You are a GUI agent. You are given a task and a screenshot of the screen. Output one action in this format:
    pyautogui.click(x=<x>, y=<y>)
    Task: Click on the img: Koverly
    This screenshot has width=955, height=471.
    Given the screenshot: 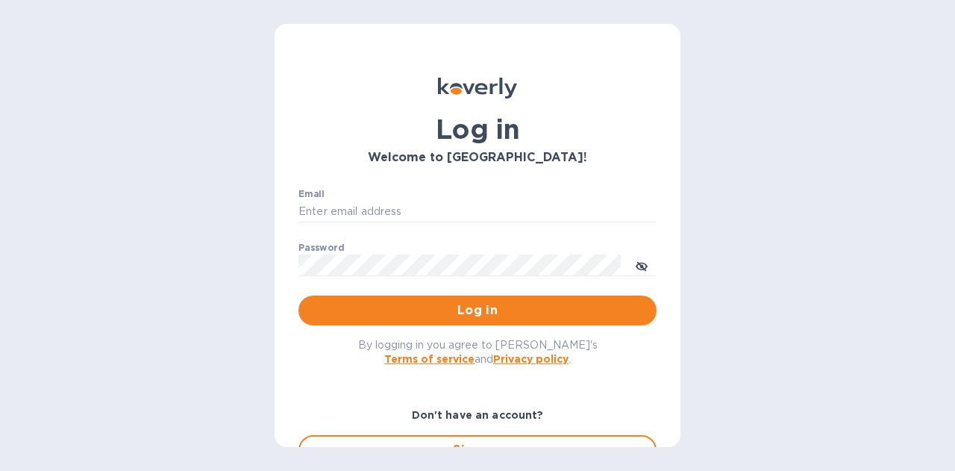 What is the action you would take?
    pyautogui.click(x=477, y=88)
    